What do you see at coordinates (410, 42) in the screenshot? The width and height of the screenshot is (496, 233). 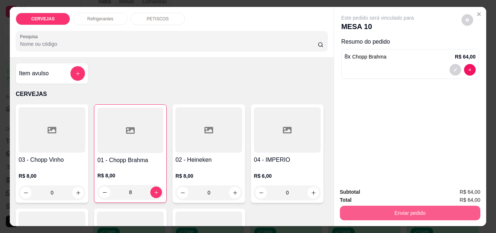 I see `p: Resumo do pedido` at bounding box center [410, 42].